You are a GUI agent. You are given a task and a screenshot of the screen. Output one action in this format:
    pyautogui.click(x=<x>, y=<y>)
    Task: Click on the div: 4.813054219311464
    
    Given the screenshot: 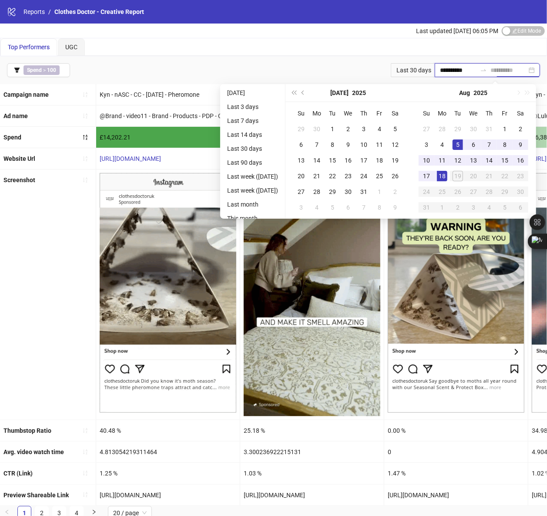 What is the action you would take?
    pyautogui.click(x=168, y=452)
    